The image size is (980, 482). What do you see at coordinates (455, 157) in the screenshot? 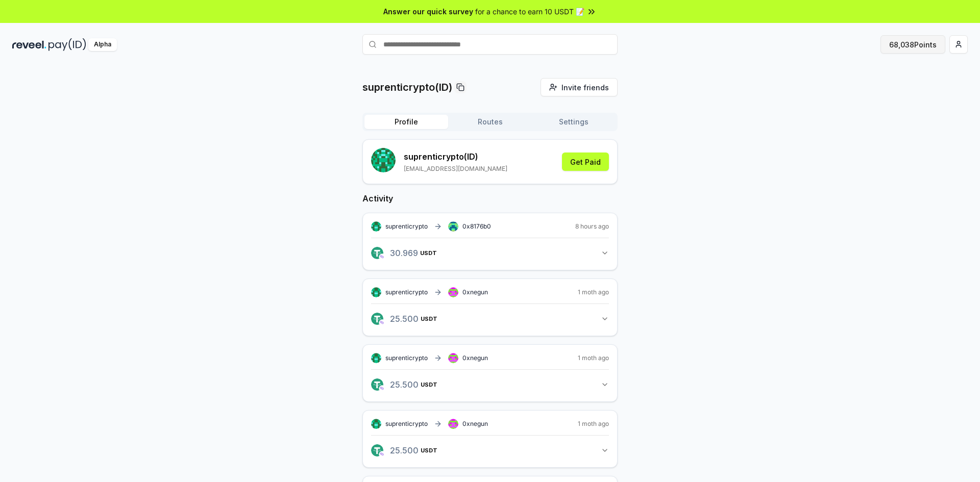
I see `p: suprenticrypto (ID)` at bounding box center [455, 157].